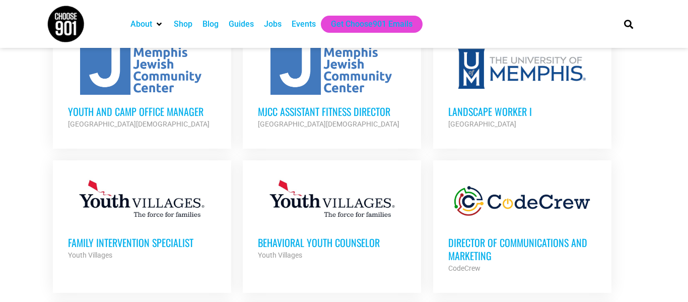 The image size is (688, 302). I want to click on h3: Director of Communications and Marketing, so click(522, 249).